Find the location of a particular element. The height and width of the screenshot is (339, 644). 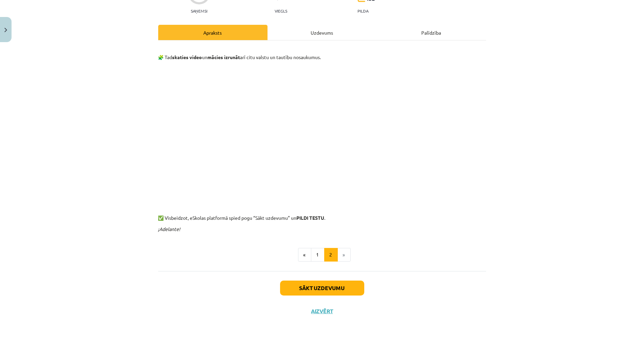

button: 1 is located at coordinates (318, 255).